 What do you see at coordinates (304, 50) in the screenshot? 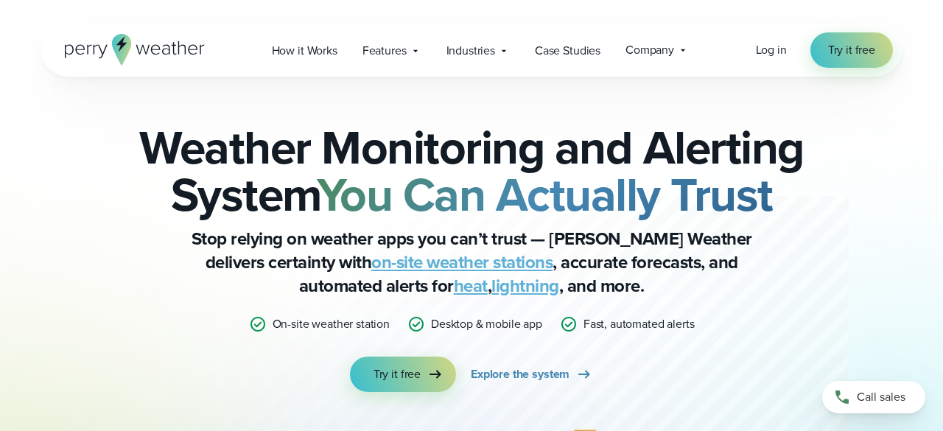
I see `a: How it Works` at bounding box center [304, 50].